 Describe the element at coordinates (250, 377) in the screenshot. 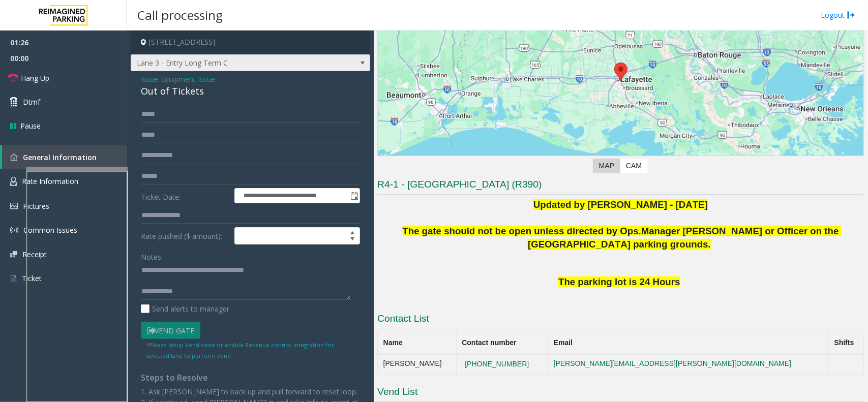

I see `h4: Steps to Resolve` at that location.